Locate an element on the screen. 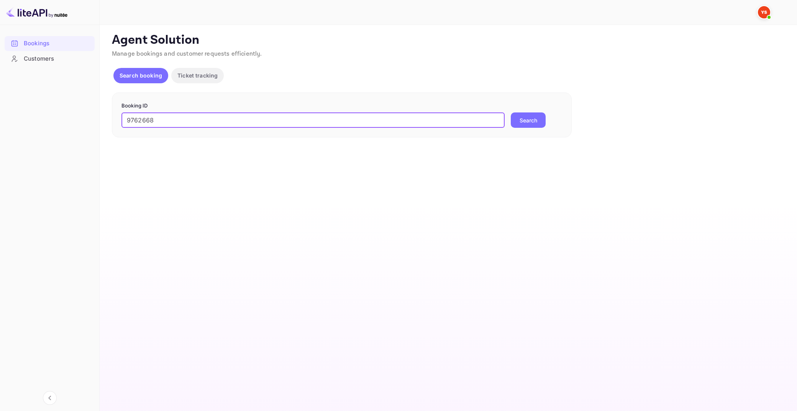 This screenshot has width=797, height=411. span: Manage bookings and customer requests efficiently. is located at coordinates (187, 54).